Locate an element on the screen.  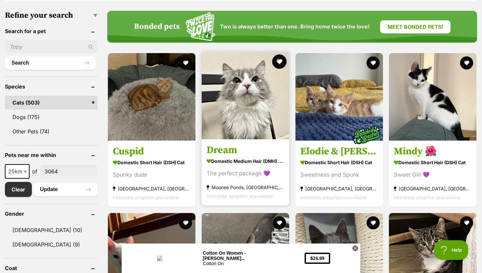
header: Coat is located at coordinates (51, 268).